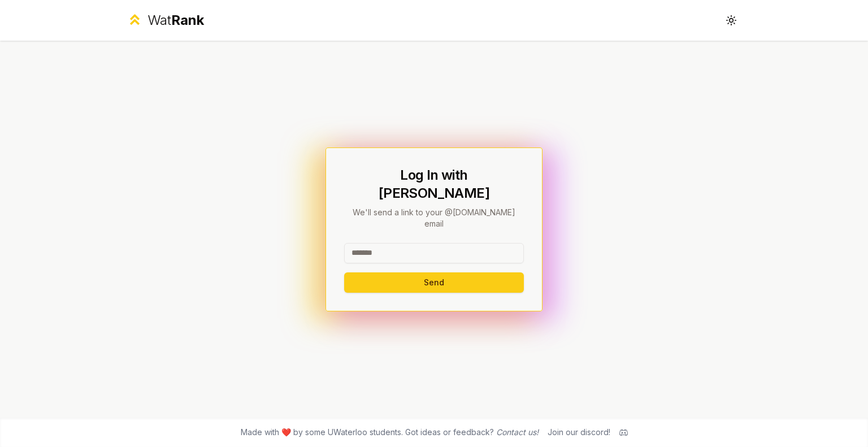  Describe the element at coordinates (434, 282) in the screenshot. I see `button: Send` at that location.